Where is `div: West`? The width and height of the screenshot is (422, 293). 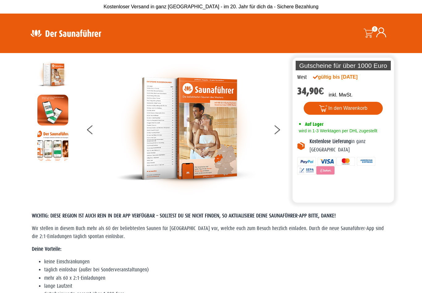
div: West is located at coordinates (302, 78).